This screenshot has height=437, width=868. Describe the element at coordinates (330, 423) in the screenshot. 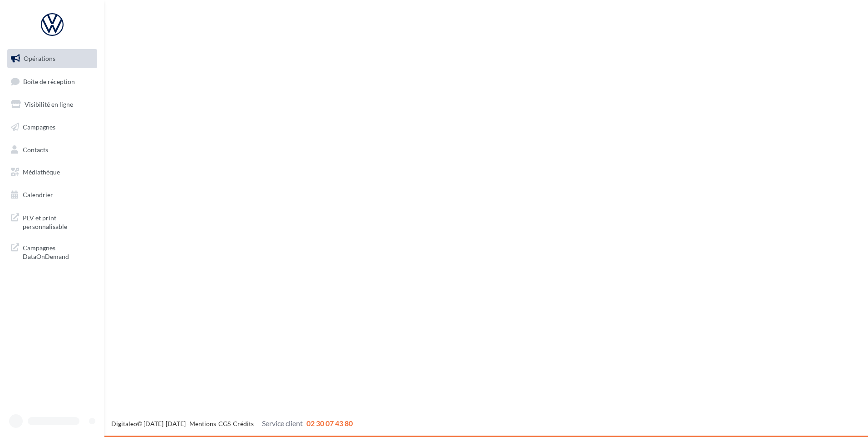

I see `span: 02 30 07 43 80` at that location.